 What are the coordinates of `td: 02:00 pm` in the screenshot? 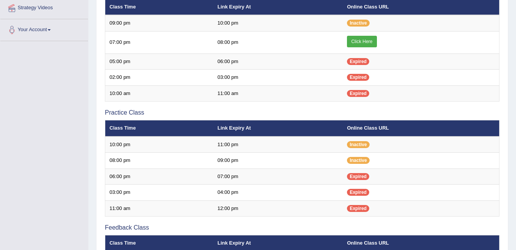 It's located at (159, 78).